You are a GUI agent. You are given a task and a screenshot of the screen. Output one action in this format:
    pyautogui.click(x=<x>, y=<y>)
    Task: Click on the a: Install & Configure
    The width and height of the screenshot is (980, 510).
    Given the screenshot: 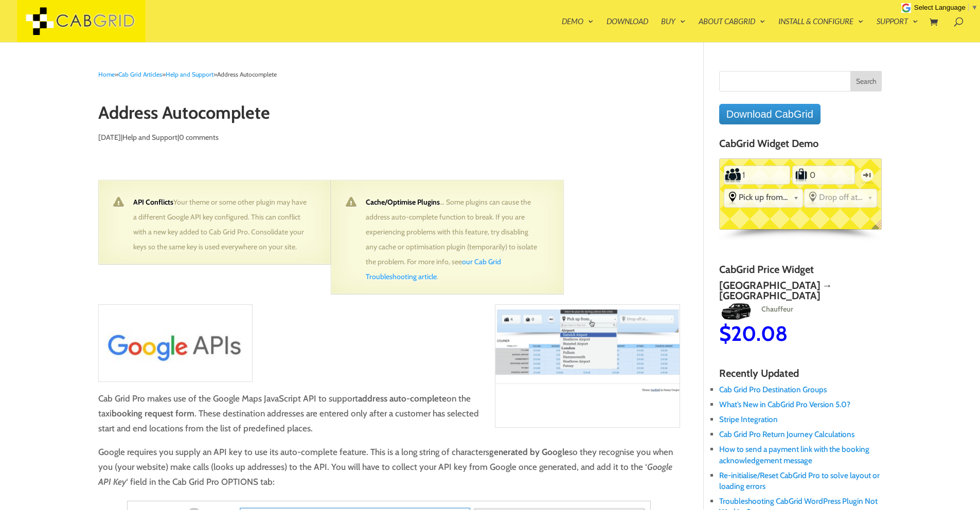 What is the action you would take?
    pyautogui.click(x=821, y=30)
    